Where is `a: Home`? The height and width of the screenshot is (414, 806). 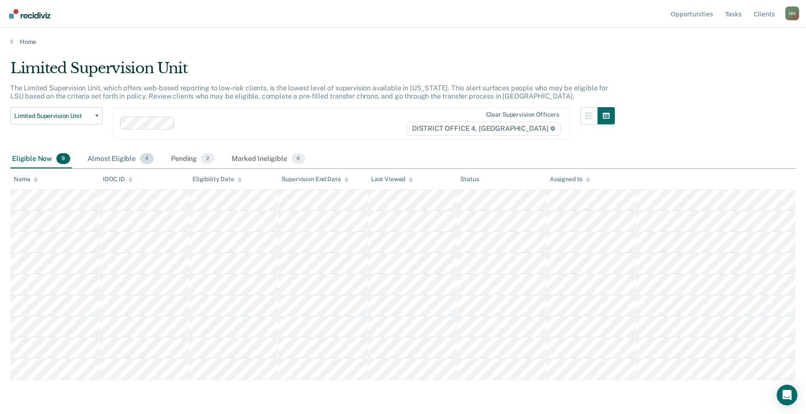 a: Home is located at coordinates (403, 42).